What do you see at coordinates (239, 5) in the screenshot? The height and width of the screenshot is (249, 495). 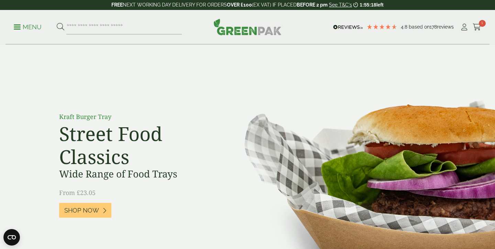 I see `strong: OVER £100` at bounding box center [239, 5].